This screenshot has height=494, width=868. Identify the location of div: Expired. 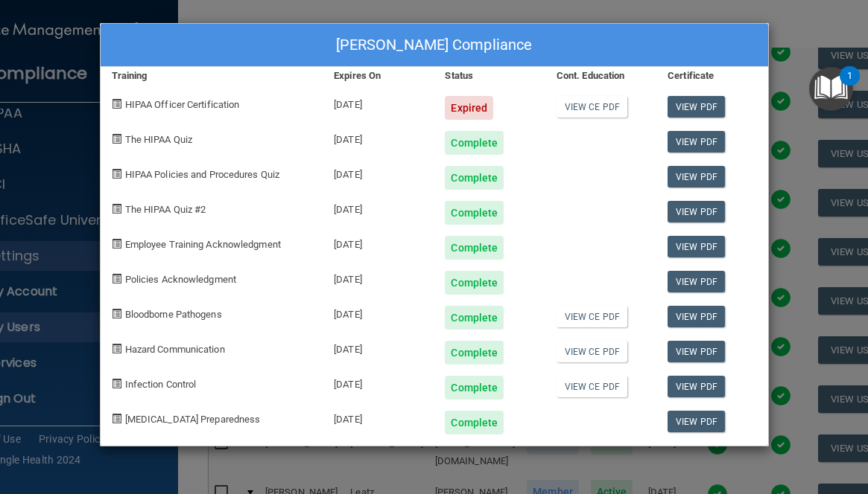
(469, 108).